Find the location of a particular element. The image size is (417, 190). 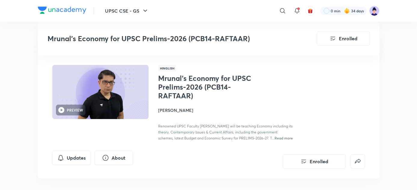

button: About is located at coordinates (114, 158).